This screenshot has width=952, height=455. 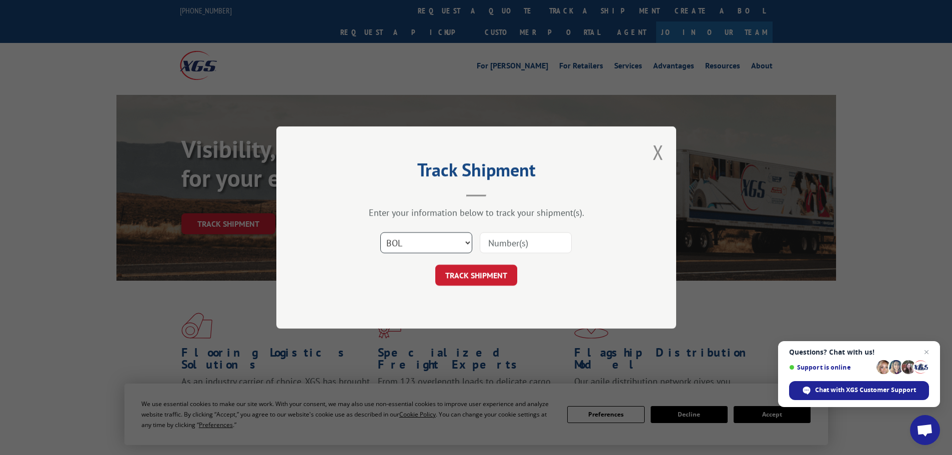 I want to click on span: Close chat, so click(x=926, y=352).